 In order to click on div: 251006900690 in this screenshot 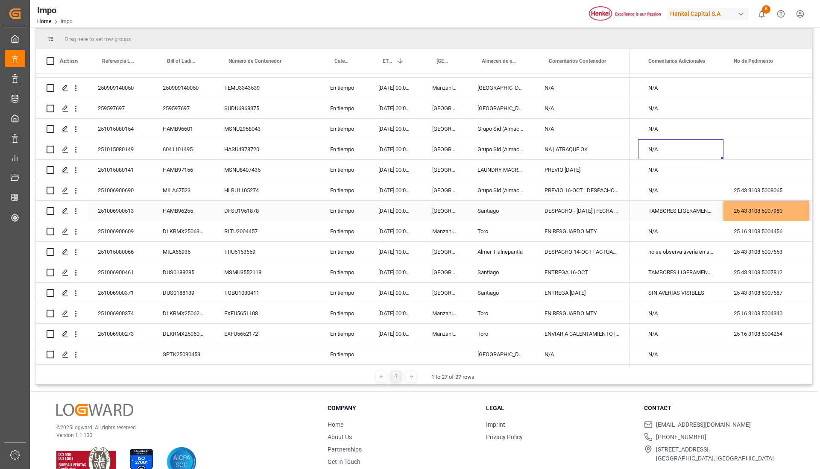, I will do `click(120, 190)`.